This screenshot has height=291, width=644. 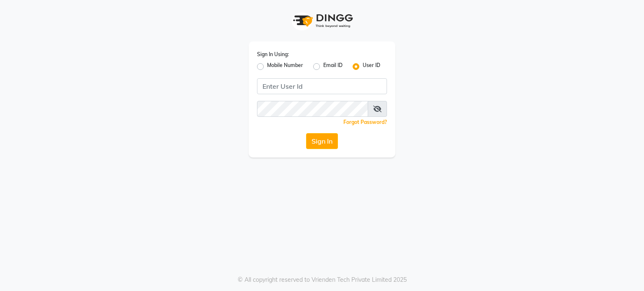 I want to click on label: User ID, so click(x=371, y=67).